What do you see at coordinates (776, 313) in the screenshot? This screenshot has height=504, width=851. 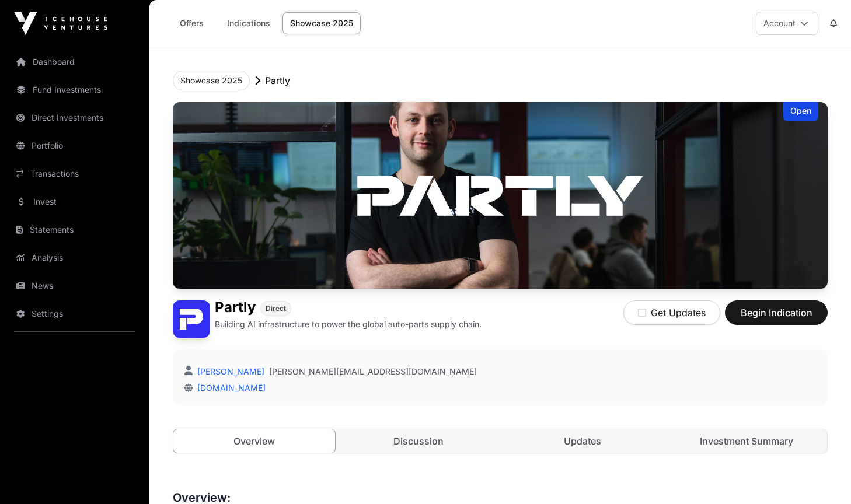 I see `span: Begin Indication` at bounding box center [776, 313].